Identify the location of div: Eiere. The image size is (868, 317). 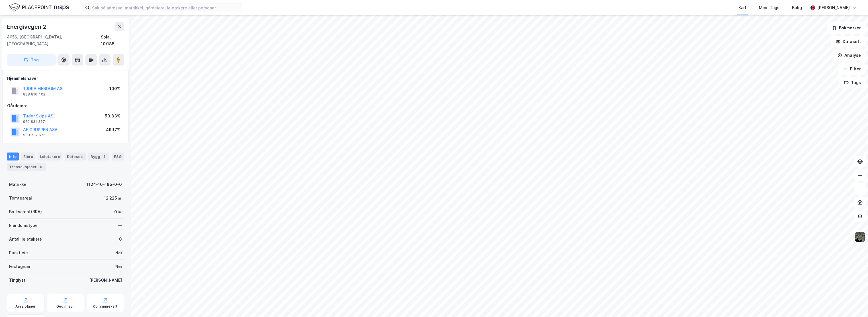
(28, 156).